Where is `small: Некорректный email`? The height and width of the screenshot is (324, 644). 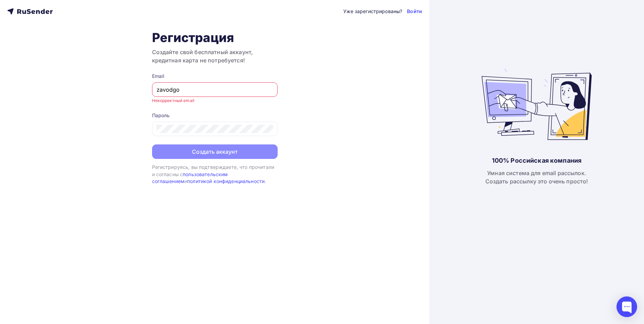 small: Некорректный email is located at coordinates (173, 100).